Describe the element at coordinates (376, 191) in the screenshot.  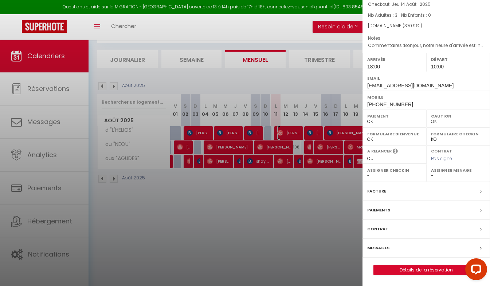
I see `label: Facture` at that location.